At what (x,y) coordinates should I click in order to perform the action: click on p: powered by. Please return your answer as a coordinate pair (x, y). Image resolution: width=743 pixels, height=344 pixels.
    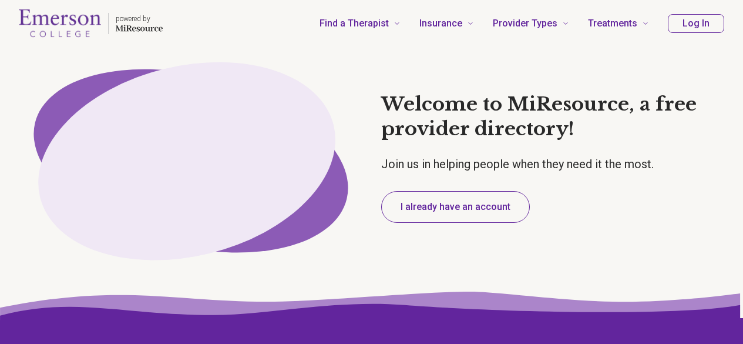
    Looking at the image, I should click on (139, 19).